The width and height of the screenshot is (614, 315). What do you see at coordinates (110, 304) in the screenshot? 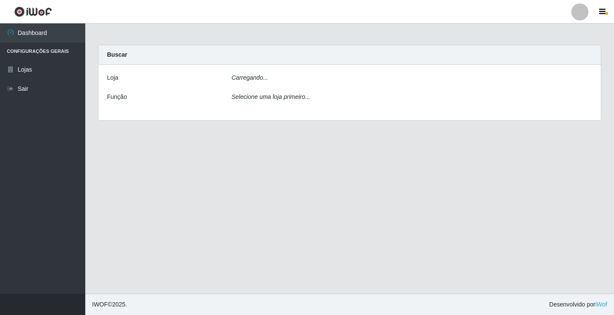
I see `span: © 2025 .` at bounding box center [110, 304].